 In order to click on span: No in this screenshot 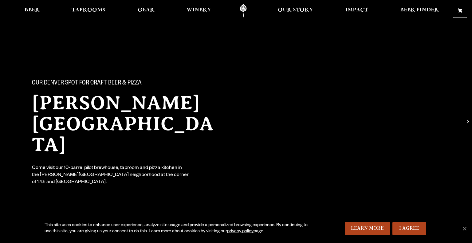, I will do `click(465, 229)`.